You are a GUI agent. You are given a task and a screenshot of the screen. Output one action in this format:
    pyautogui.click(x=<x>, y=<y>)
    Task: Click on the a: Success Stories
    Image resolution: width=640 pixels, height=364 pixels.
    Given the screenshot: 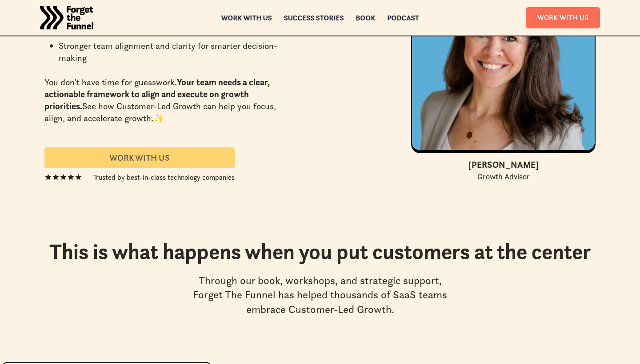 What is the action you would take?
    pyautogui.click(x=314, y=18)
    